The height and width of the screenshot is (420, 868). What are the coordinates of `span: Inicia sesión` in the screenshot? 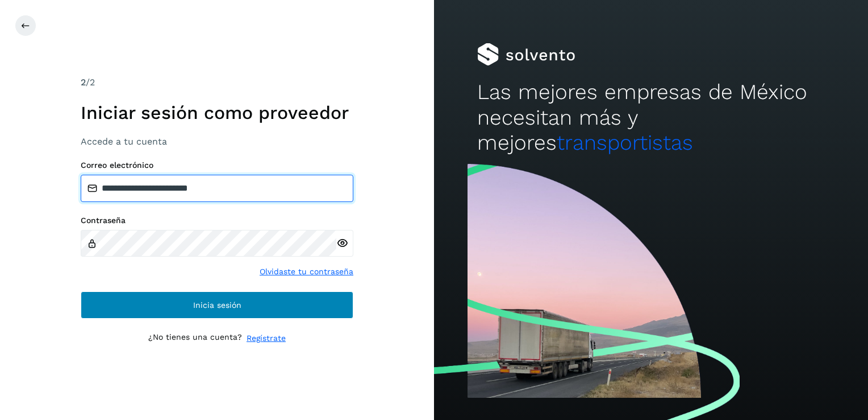 It's located at (217, 305).